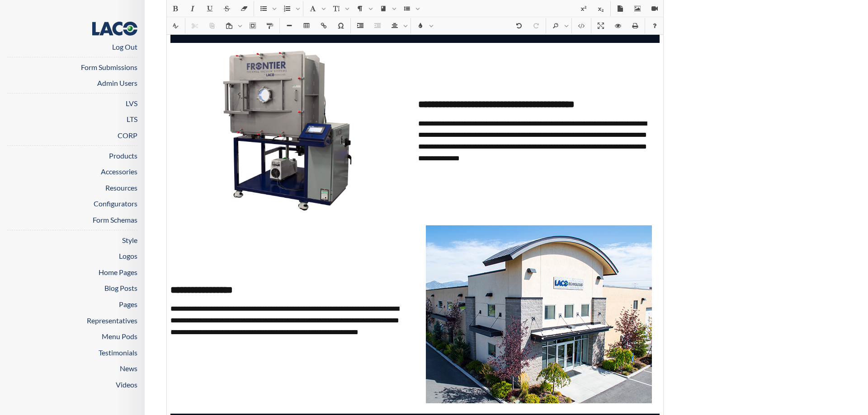  What do you see at coordinates (253, 26) in the screenshot?
I see `span: Select all` at bounding box center [253, 26].